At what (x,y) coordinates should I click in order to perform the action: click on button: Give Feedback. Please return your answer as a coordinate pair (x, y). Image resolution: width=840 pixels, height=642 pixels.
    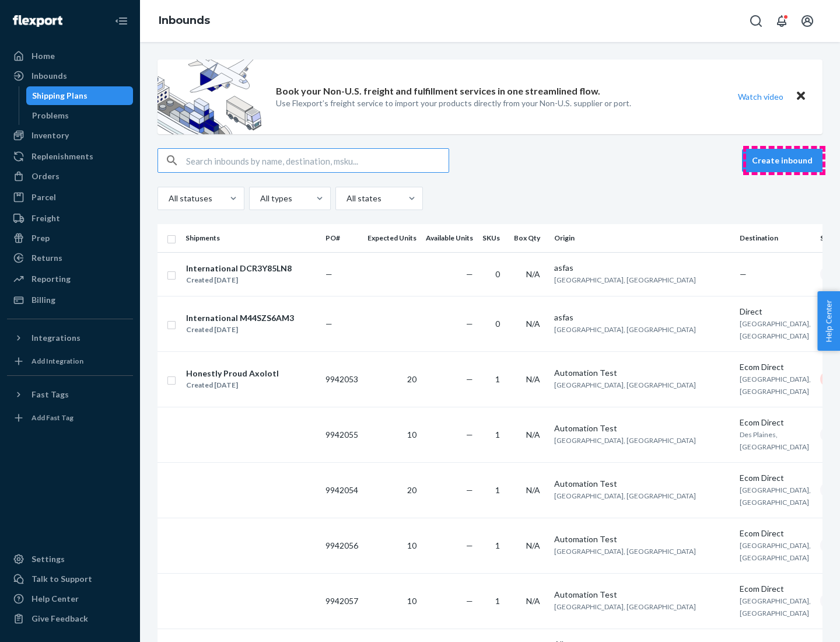
    Looking at the image, I should click on (70, 619).